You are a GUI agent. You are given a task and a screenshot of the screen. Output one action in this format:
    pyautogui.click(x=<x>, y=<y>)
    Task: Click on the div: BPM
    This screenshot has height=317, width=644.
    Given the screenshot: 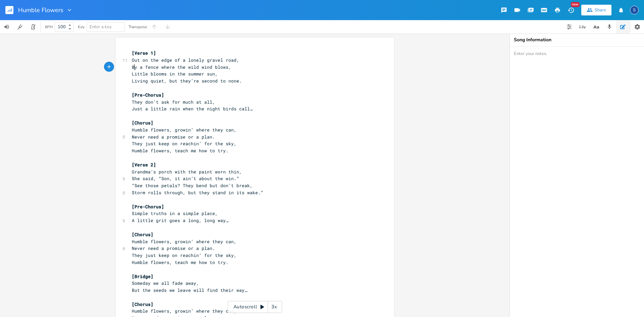 What is the action you would take?
    pyautogui.click(x=49, y=27)
    